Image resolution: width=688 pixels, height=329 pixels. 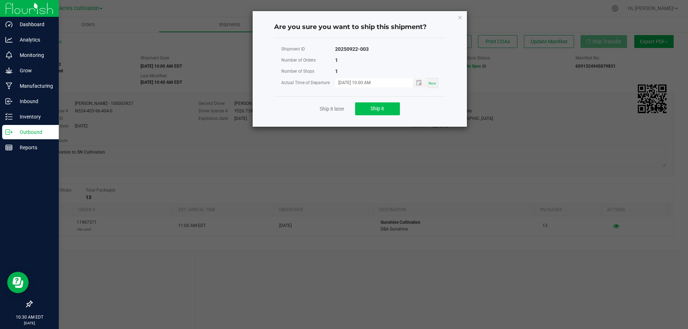 What do you see at coordinates (432, 83) in the screenshot?
I see `span: Now` at bounding box center [432, 83].